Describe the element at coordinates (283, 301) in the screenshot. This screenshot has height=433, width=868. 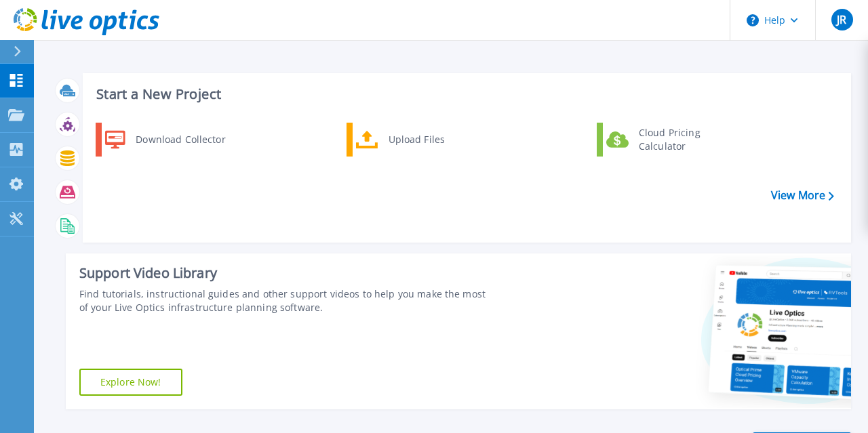
I see `div: Find tutorials, instructional guides and other support videos to help you make the most of your L...` at that location.